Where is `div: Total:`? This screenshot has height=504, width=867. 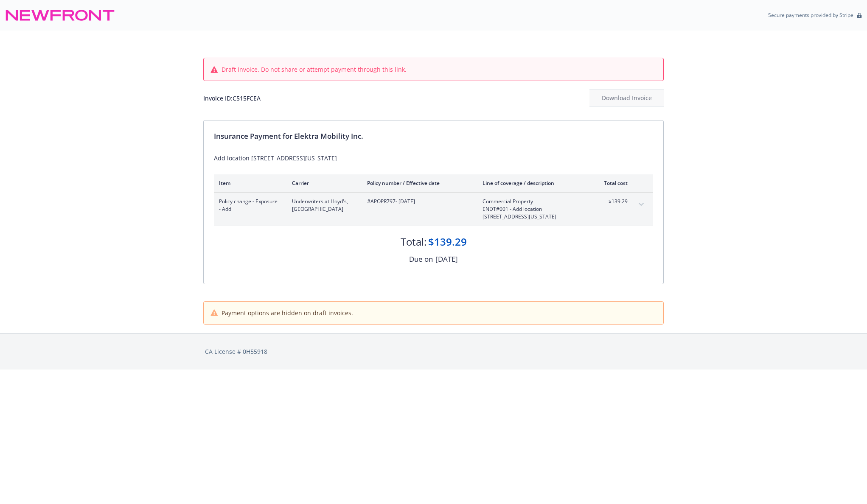 div: Total: is located at coordinates (413, 242).